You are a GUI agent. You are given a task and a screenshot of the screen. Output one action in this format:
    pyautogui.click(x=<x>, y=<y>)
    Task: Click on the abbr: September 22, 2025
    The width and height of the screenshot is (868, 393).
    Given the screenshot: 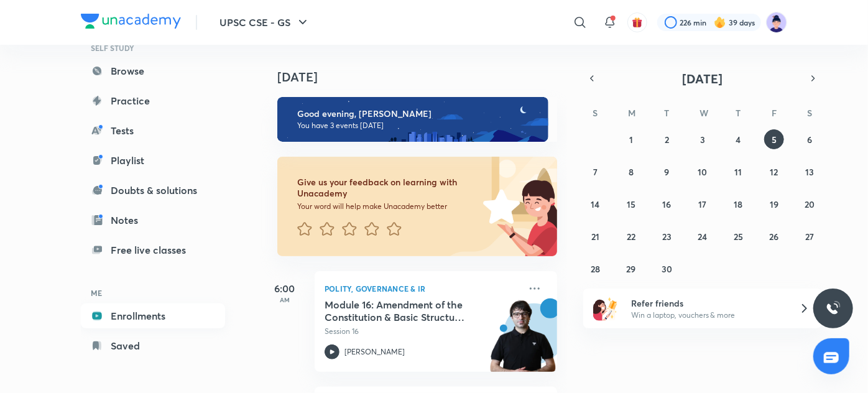 What is the action you would take?
    pyautogui.click(x=631, y=236)
    